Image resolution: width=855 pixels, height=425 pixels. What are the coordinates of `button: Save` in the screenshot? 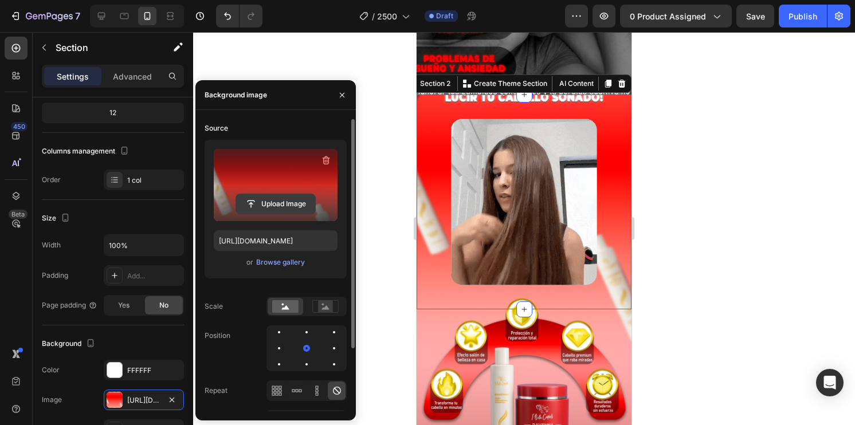 It's located at (755, 16).